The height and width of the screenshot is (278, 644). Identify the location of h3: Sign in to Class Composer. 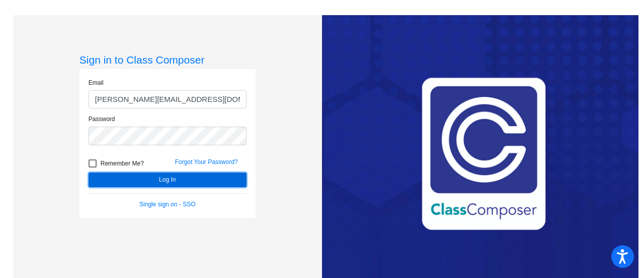
(168, 59).